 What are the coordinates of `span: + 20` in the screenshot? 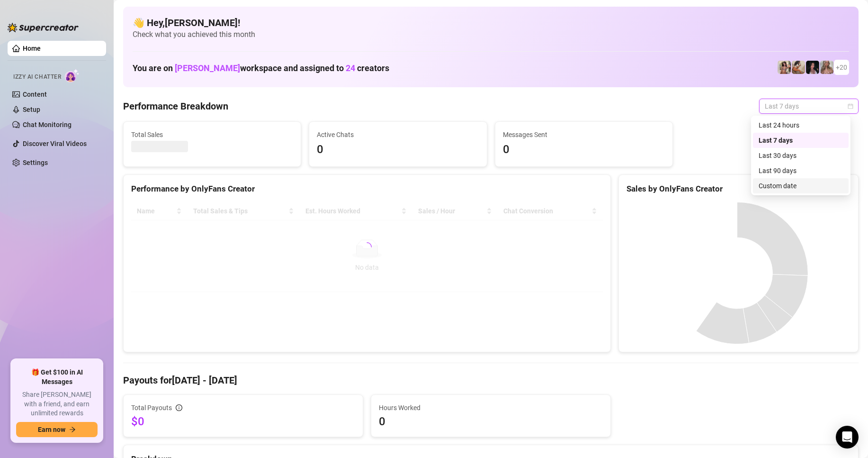 It's located at (841, 67).